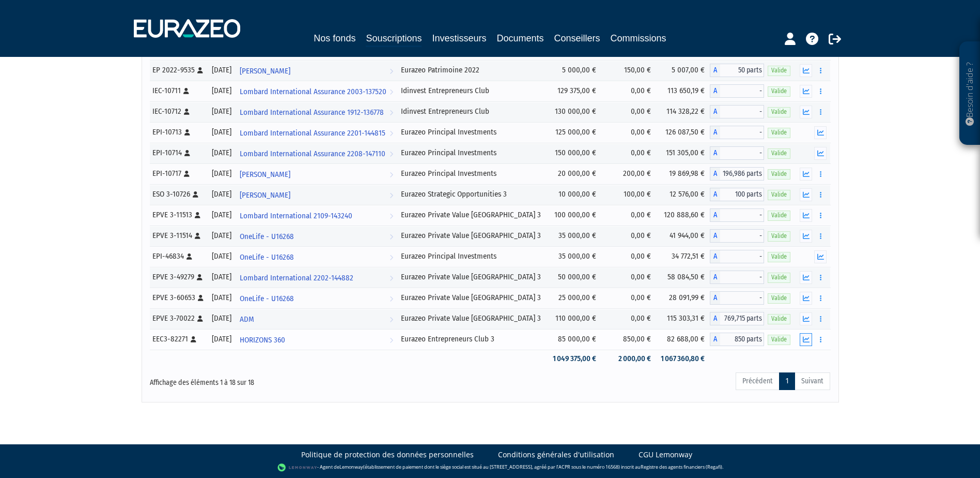  Describe the element at coordinates (683, 277) in the screenshot. I see `td: 58 084,50 €` at that location.